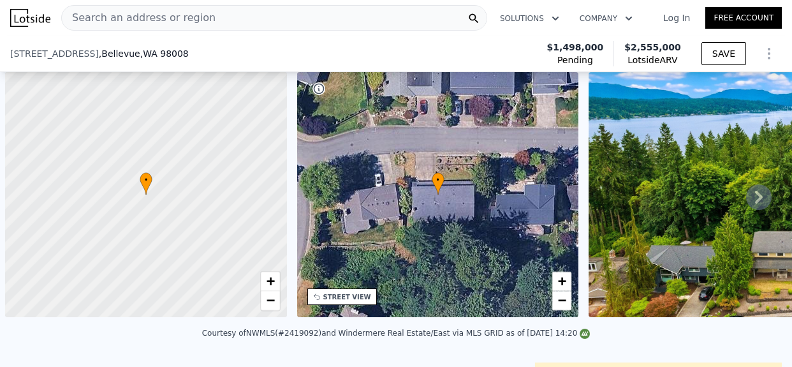 This screenshot has width=792, height=367. I want to click on button: Company, so click(606, 18).